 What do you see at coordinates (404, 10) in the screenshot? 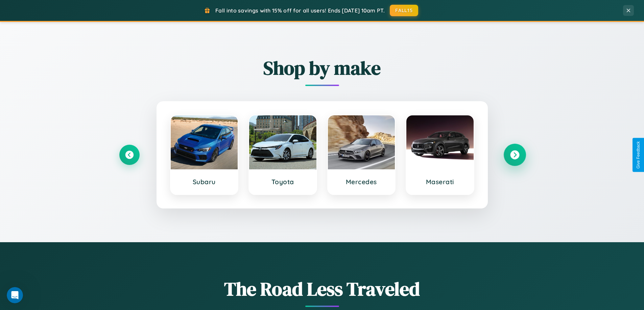
I see `button: FALL15` at bounding box center [404, 10].